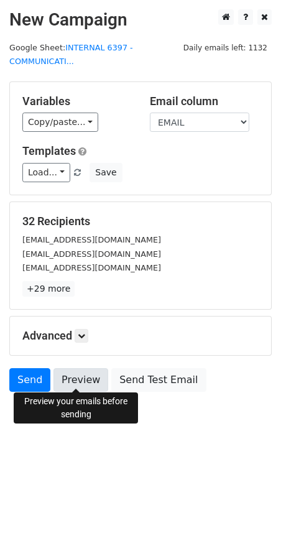 This screenshot has height=551, width=281. What do you see at coordinates (159, 380) in the screenshot?
I see `a: Send Test Email` at bounding box center [159, 380].